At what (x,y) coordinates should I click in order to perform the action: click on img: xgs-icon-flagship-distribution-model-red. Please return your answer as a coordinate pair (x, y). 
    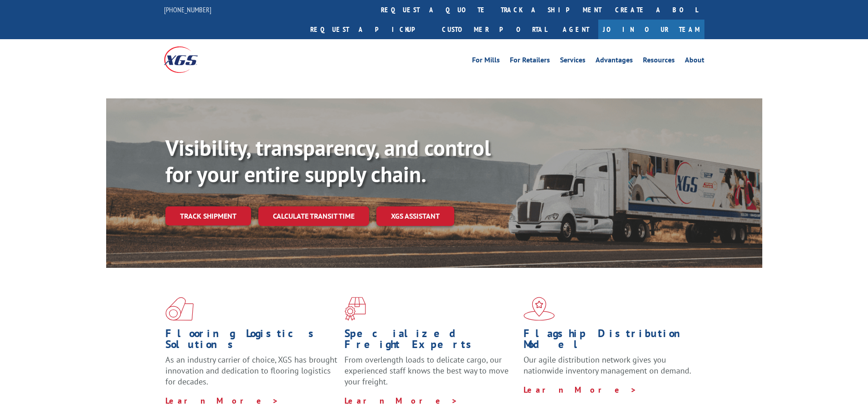
    Looking at the image, I should click on (539, 308).